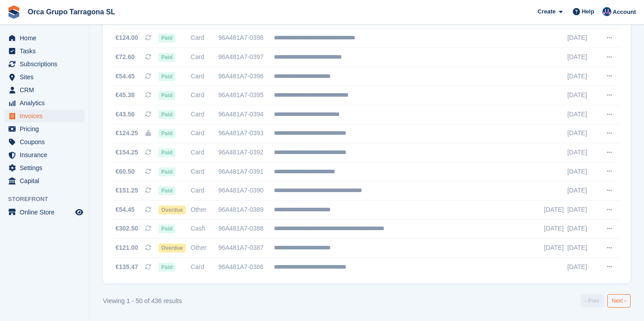 Image resolution: width=644 pixels, height=321 pixels. Describe the element at coordinates (589, 12) in the screenshot. I see `span: Help` at that location.